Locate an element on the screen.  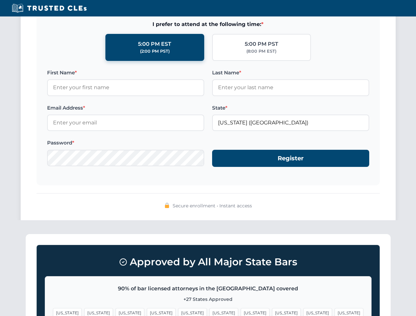
img: Trusted CLEs is located at coordinates (49, 8).